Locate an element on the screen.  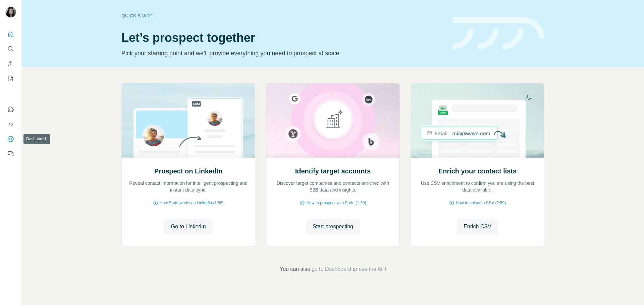
p: Reveal contact information for intelligent prospecting and instant data sync. is located at coordinates (188, 187).